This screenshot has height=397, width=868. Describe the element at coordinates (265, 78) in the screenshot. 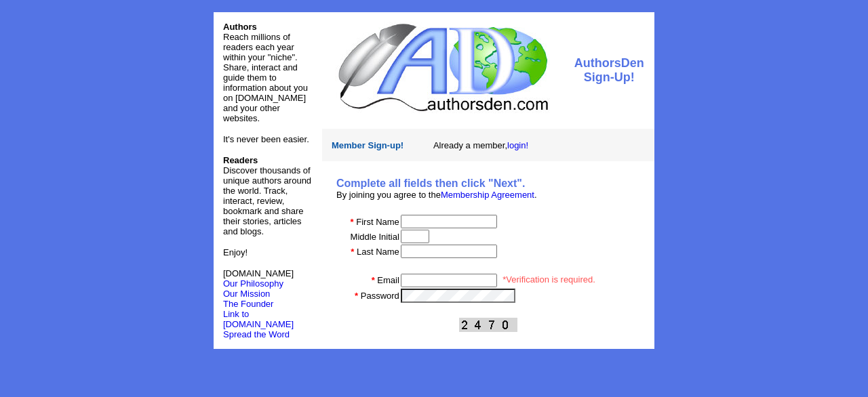

I see `font: Reach millions of readers each year within your "niche". Share, interact and guide them to inform...` at that location.